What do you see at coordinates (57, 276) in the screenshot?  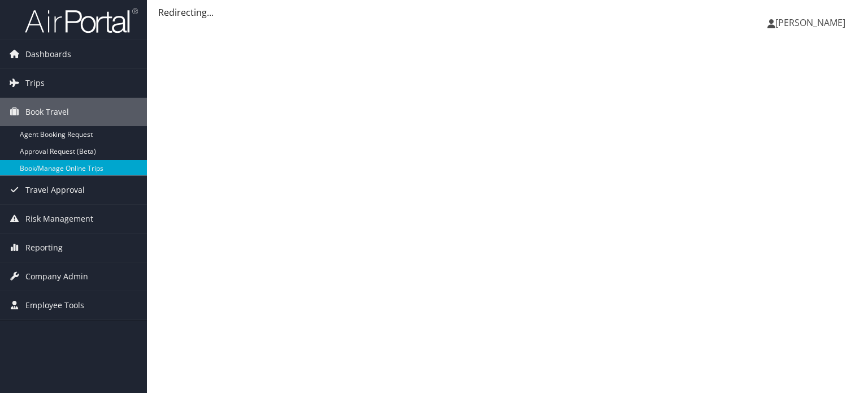 I see `span: Company Admin` at bounding box center [57, 276].